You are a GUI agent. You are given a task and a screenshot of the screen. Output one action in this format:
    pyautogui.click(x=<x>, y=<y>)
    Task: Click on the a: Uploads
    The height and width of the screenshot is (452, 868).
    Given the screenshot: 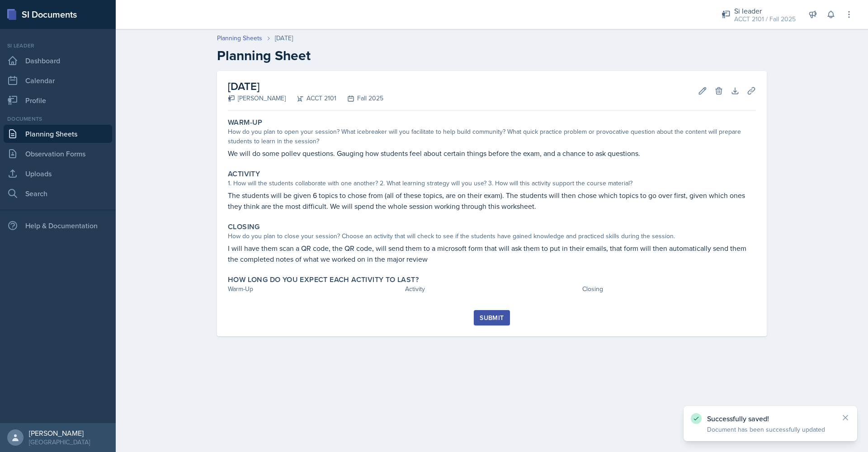 What is the action you would take?
    pyautogui.click(x=58, y=173)
    